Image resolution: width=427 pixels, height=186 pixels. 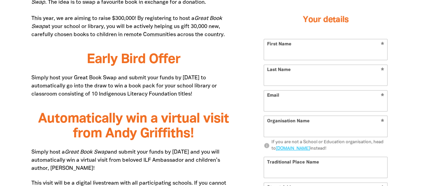 What do you see at coordinates (329, 145) in the screenshot?
I see `div: If you are not a School or Education organisation, head to instead!` at bounding box center [329, 145].